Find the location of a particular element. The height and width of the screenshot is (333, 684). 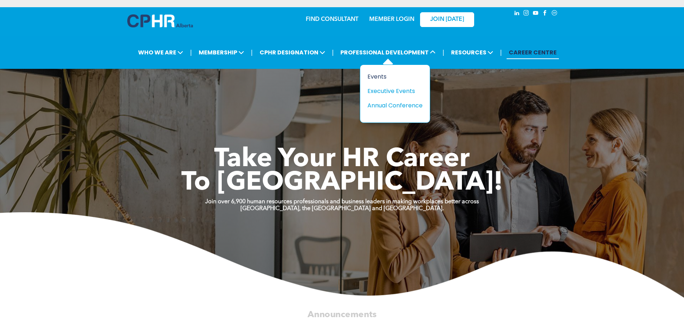

div: Annual Conference is located at coordinates (392, 105).